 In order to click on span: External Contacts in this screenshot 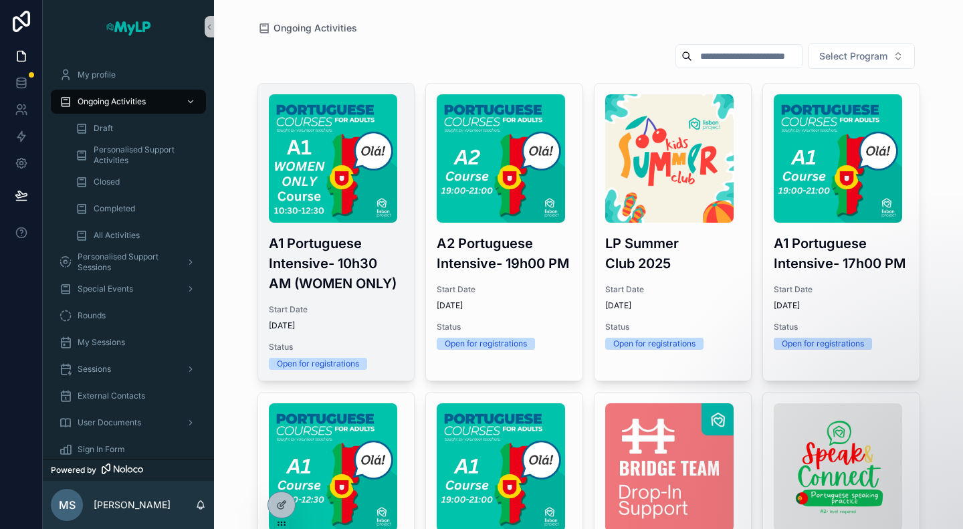, I will do `click(111, 396)`.